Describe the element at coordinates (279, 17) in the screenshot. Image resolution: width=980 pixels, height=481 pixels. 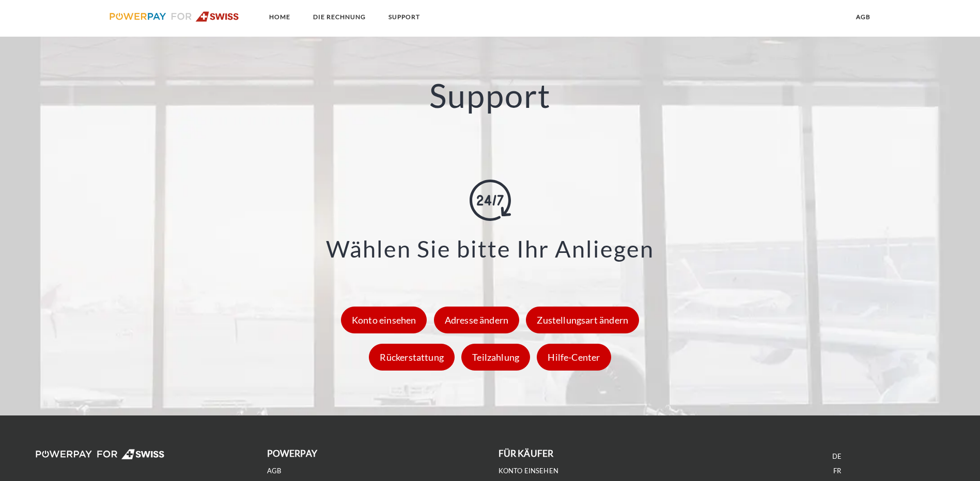
I see `a: Home` at that location.